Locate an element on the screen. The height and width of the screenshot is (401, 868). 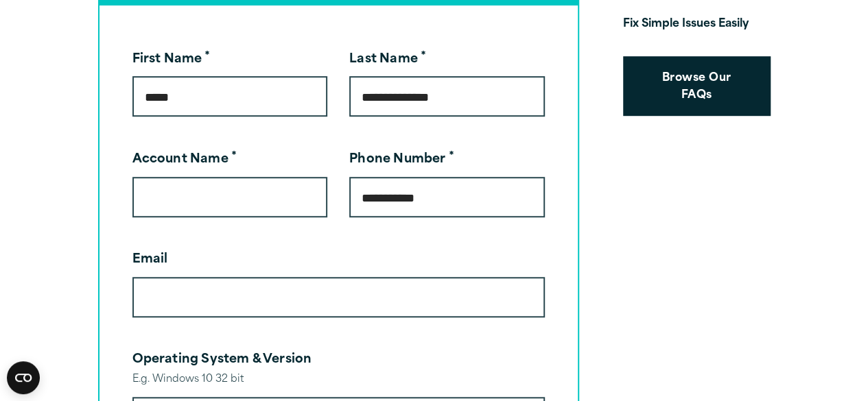
button: Open CMP widget is located at coordinates (23, 378).